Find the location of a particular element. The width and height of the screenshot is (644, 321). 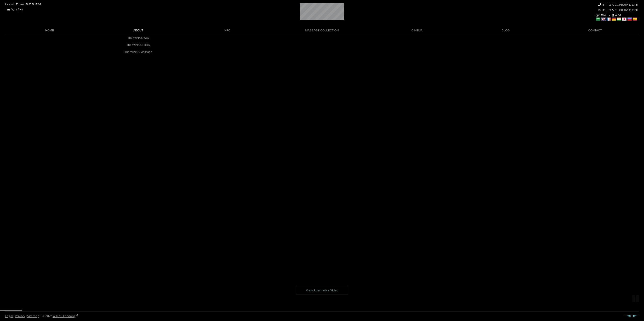

a: The WINKS Masseuse is located at coordinates (138, 59).